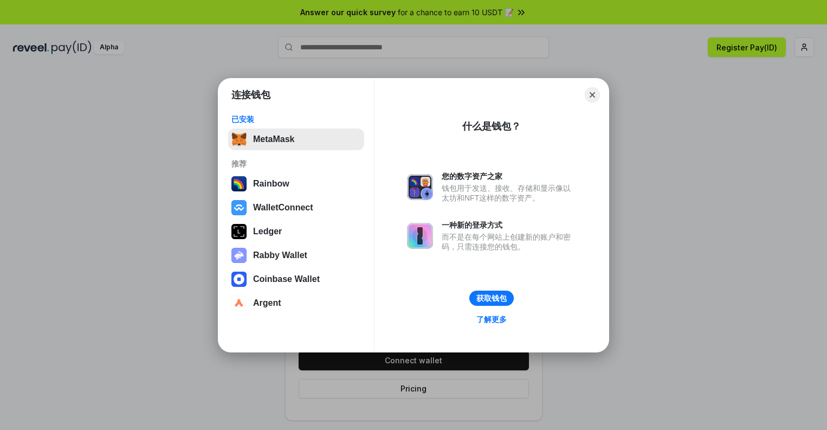 The height and width of the screenshot is (430, 827). Describe the element at coordinates (492, 319) in the screenshot. I see `div: 了解更多` at that location.